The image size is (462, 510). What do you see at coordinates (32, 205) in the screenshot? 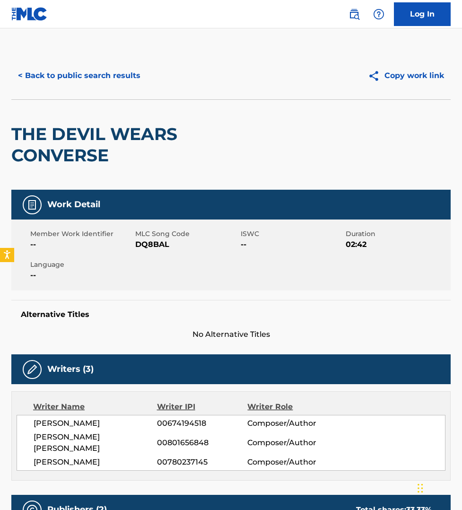
I see `img: Work Detail` at bounding box center [32, 205].